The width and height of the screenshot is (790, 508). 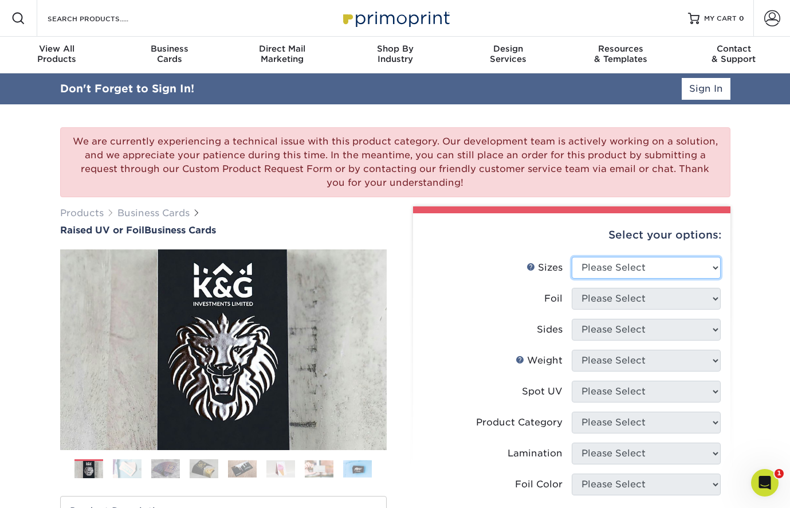 What do you see at coordinates (395, 55) in the screenshot?
I see `a: Shop ByIndustry` at bounding box center [395, 55].